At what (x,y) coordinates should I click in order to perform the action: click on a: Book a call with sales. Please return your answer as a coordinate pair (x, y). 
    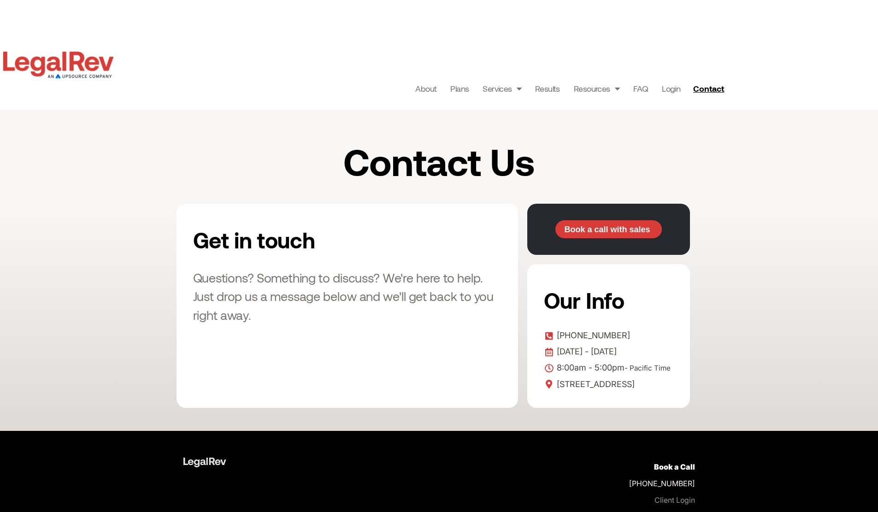
    Looking at the image, I should click on (608, 229).